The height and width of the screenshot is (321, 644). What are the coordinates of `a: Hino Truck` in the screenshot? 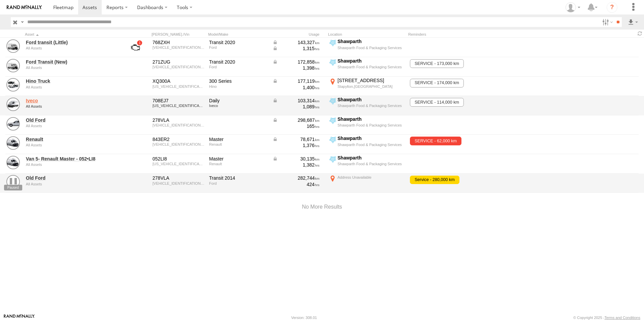 It's located at (72, 81).